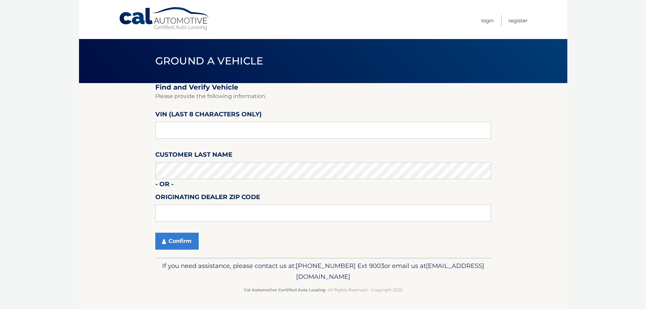 The height and width of the screenshot is (309, 646). What do you see at coordinates (518, 20) in the screenshot?
I see `a: Register` at bounding box center [518, 20].